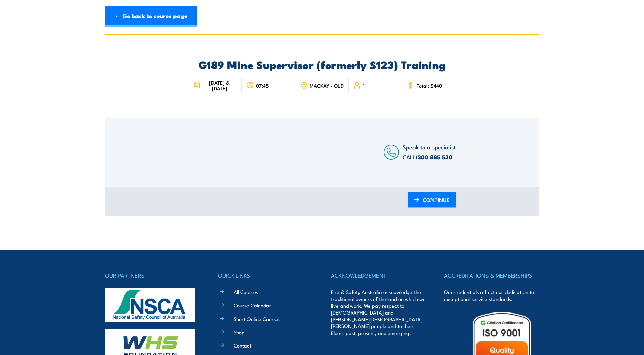 Image resolution: width=644 pixels, height=355 pixels. What do you see at coordinates (429, 86) in the screenshot?
I see `span: Total: $440` at bounding box center [429, 86].